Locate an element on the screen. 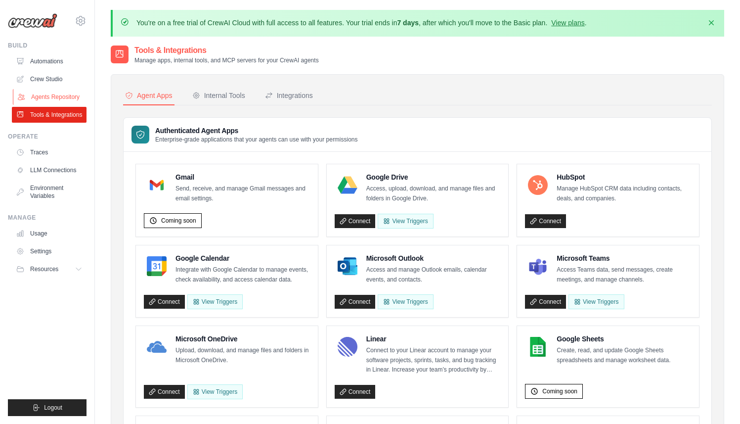  p: Integrate with Google Calendar to manage events, check availability, and access calendar data. is located at coordinates (243, 274).